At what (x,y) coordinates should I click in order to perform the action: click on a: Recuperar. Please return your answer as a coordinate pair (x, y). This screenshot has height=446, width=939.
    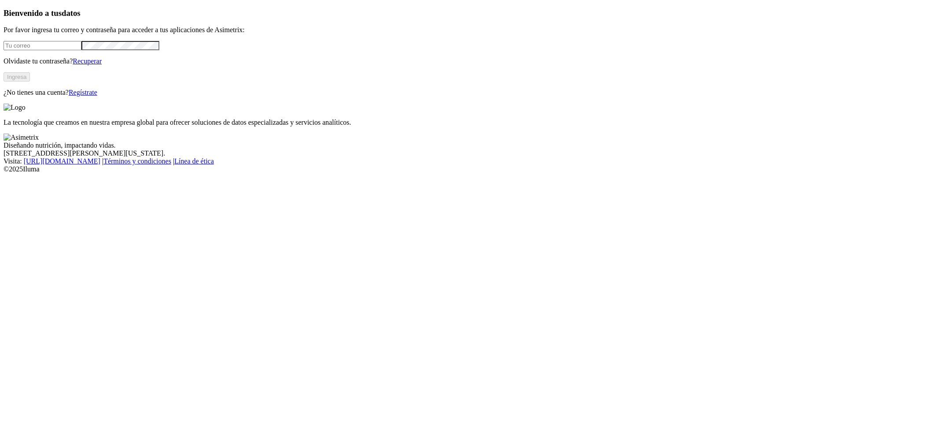
    Looking at the image, I should click on (87, 61).